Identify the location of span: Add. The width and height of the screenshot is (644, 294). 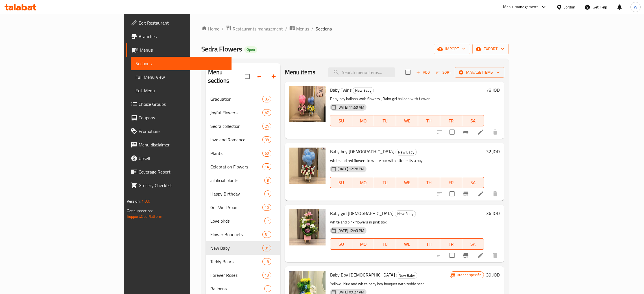
(423, 72).